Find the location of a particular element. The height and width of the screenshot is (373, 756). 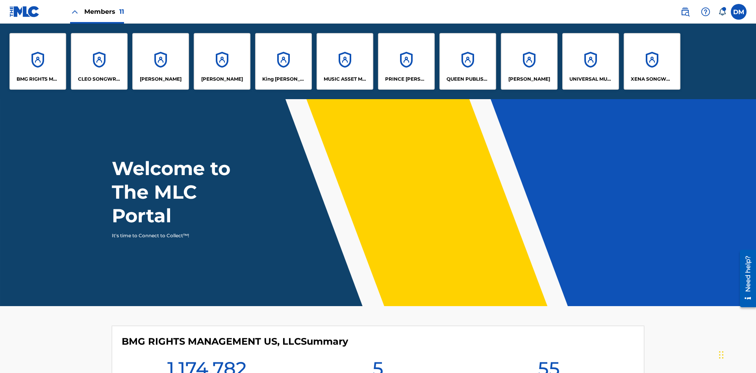

p: QUEEN PUBLISHA is located at coordinates (468, 79).